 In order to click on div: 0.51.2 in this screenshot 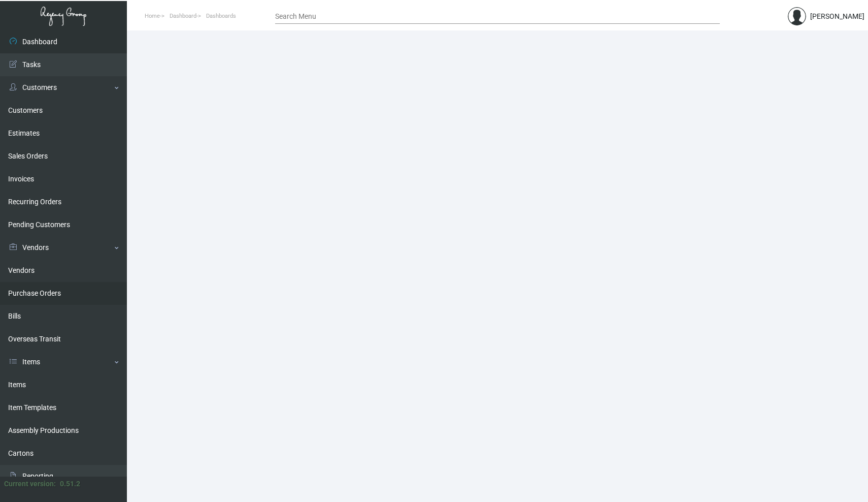, I will do `click(70, 483)`.